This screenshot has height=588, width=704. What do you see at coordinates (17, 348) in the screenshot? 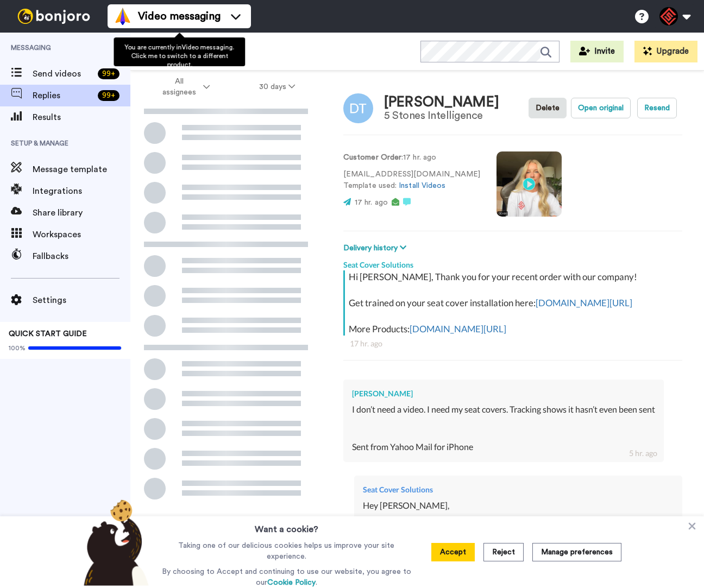
I see `span: 100%` at bounding box center [17, 348].